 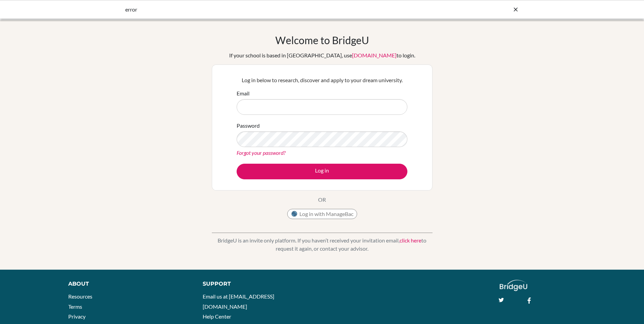 What do you see at coordinates (322, 40) in the screenshot?
I see `h1: Welcome to BridgeU` at bounding box center [322, 40].